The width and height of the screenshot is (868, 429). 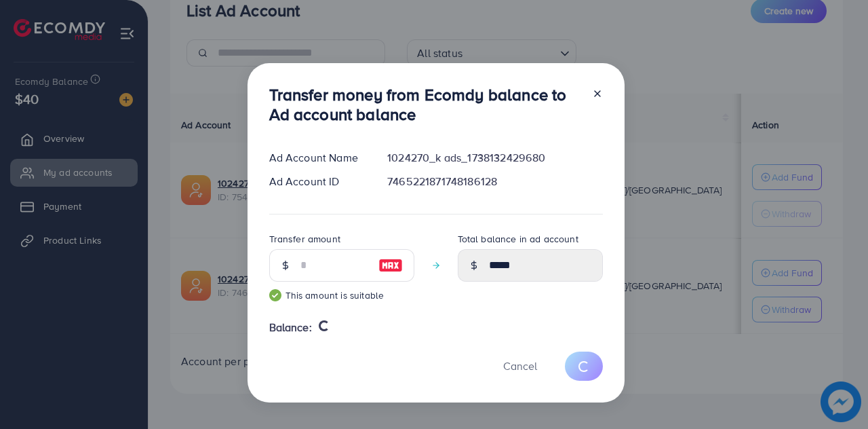 What do you see at coordinates (520, 366) in the screenshot?
I see `span: Cancel` at bounding box center [520, 366].